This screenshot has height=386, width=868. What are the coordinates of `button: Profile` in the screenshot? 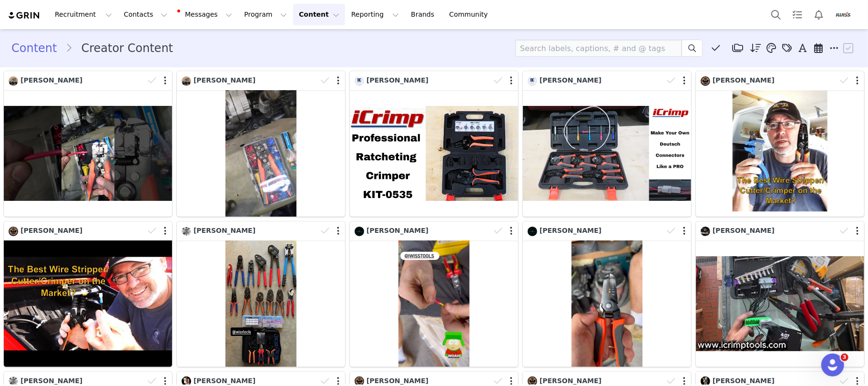 It's located at (845, 15).